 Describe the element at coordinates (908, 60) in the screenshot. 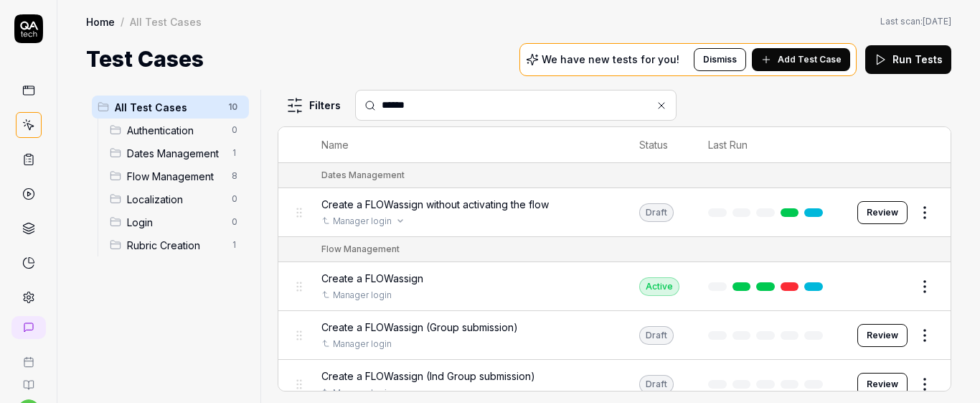

I see `button: Run Tests` at that location.